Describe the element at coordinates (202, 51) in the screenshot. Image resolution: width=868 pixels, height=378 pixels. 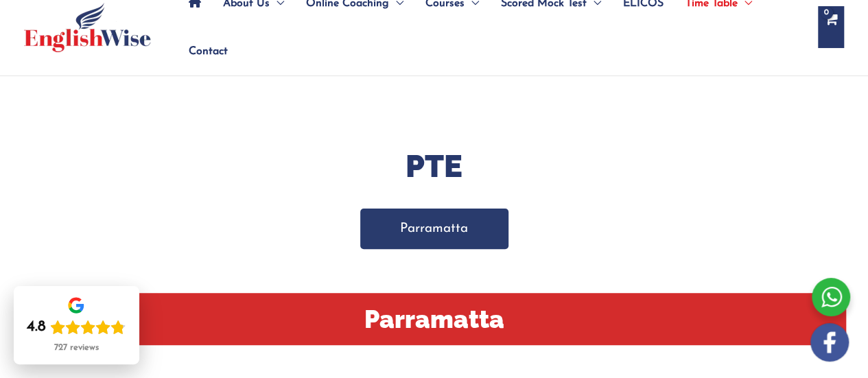
I see `a: Contact` at that location.